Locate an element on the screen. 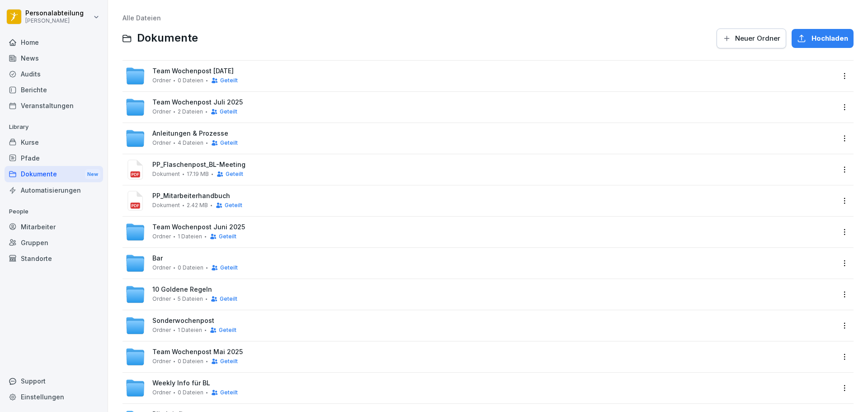 Image resolution: width=868 pixels, height=412 pixels. span: Anleitungen & Prozesse is located at coordinates (190, 133).